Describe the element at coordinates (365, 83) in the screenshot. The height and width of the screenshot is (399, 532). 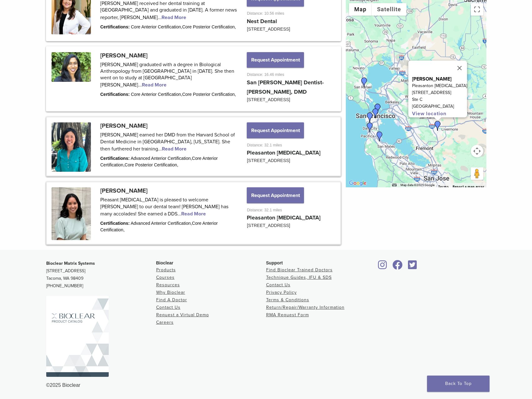
I see `div: Dr. Dipa Cappelen` at that location.